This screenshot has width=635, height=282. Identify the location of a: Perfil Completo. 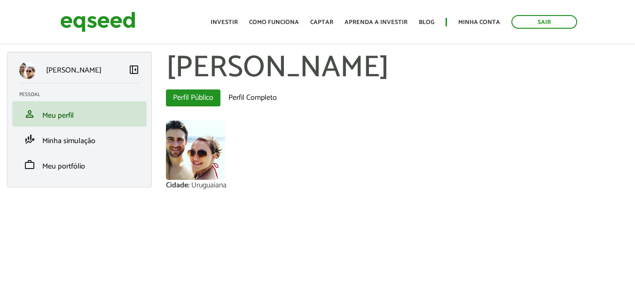
(252, 98).